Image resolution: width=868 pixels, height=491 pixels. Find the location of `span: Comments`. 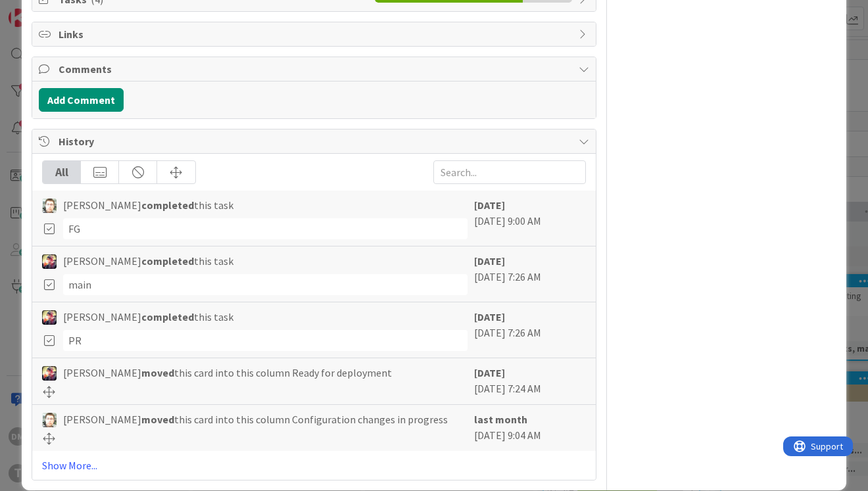

span: Comments is located at coordinates (315, 69).